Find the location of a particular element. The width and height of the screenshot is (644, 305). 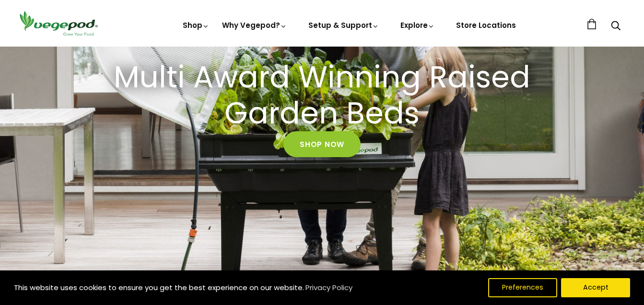

a: Shop Now is located at coordinates (321, 145).